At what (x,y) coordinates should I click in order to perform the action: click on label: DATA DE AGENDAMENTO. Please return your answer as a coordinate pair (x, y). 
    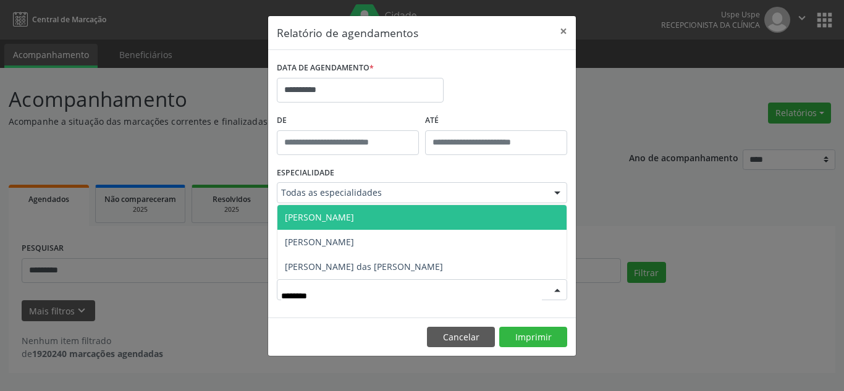
    Looking at the image, I should click on (325, 68).